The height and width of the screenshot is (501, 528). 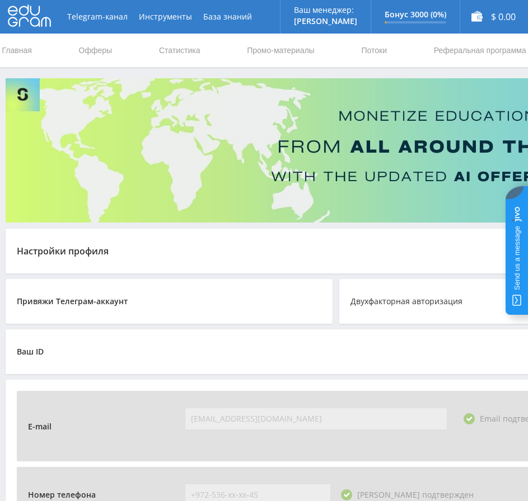 What do you see at coordinates (374, 50) in the screenshot?
I see `a: Потоки` at bounding box center [374, 50].